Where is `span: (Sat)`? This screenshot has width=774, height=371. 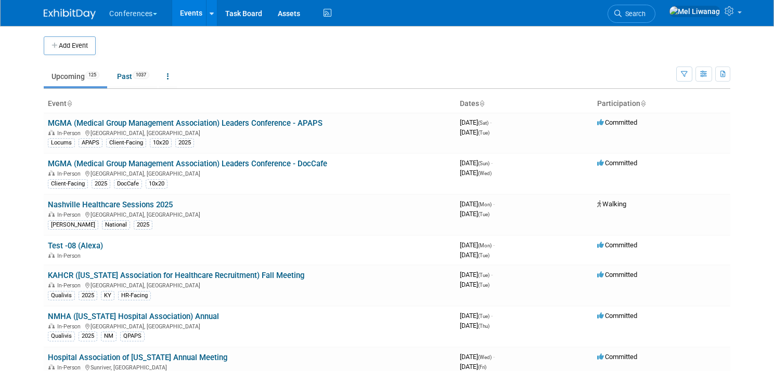
span: (Sat) is located at coordinates (483, 123).